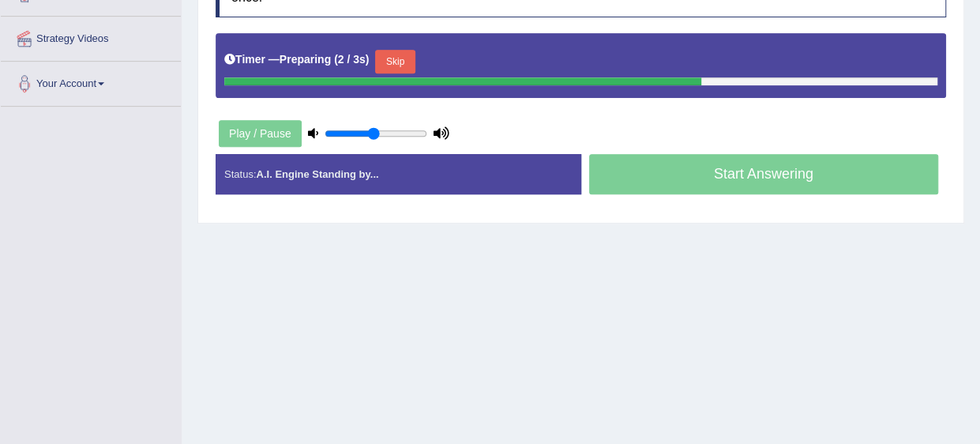  What do you see at coordinates (90, 36) in the screenshot?
I see `a: Strategy Videos` at bounding box center [90, 36].